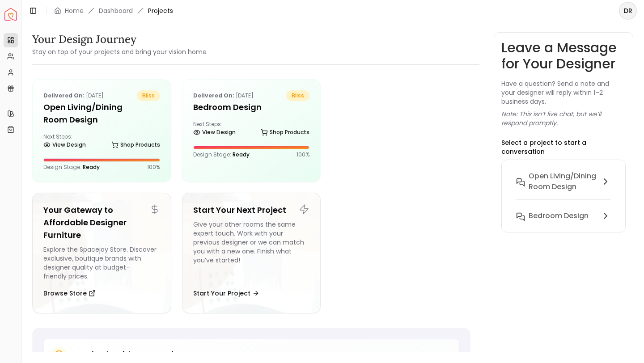 Image resolution: width=644 pixels, height=363 pixels. Describe the element at coordinates (131, 355) in the screenshot. I see `h5: Need Help with Your Design?` at that location.